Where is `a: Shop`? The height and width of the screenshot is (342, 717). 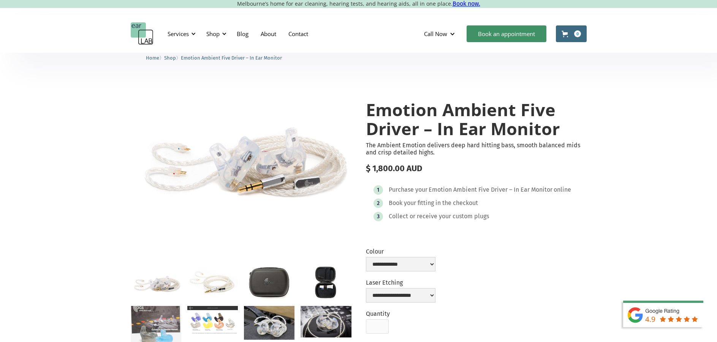
a: Shop is located at coordinates (170, 57).